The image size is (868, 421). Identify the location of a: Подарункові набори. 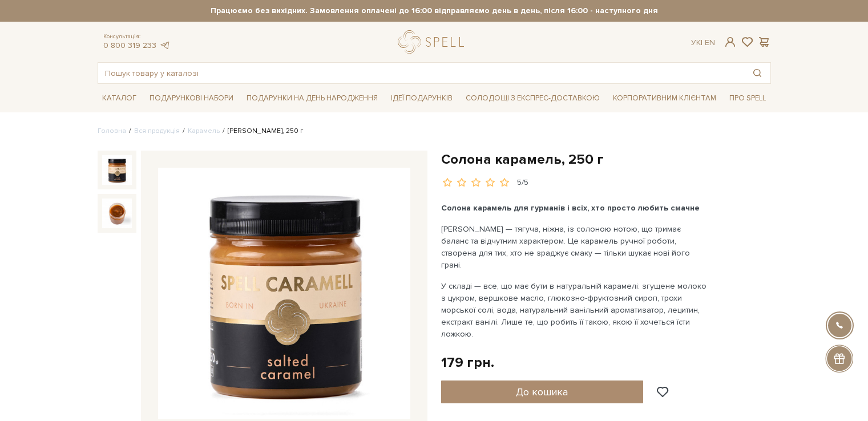
(191, 99).